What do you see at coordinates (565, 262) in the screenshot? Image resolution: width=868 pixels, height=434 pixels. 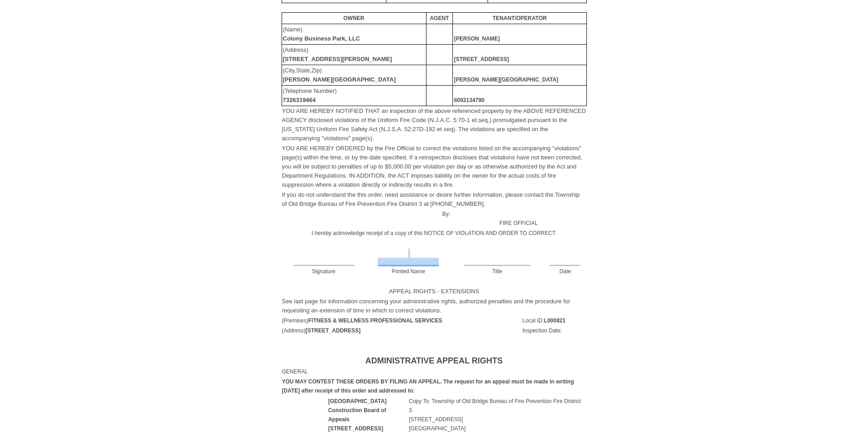 I see `td: __________ Date` at bounding box center [565, 262].